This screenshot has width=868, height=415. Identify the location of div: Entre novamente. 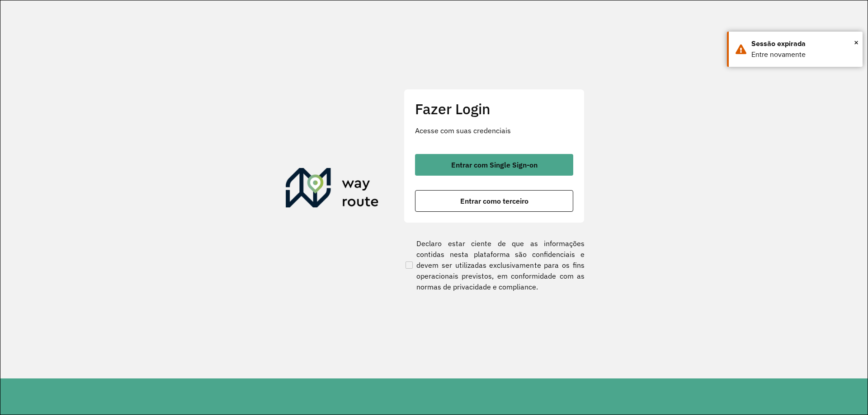
(803, 54).